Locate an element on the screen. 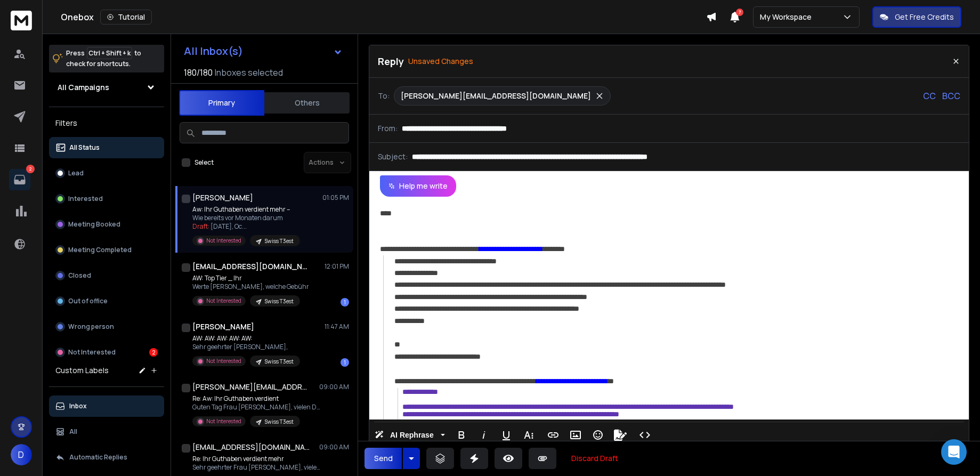 Image resolution: width=980 pixels, height=476 pixels. button: Underline (Ctrl+U) is located at coordinates (506, 435).